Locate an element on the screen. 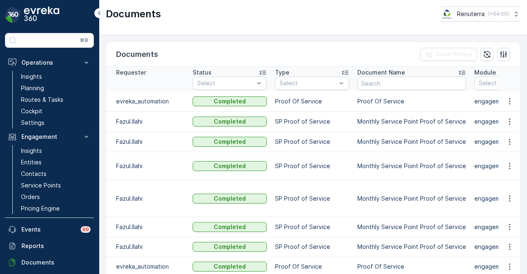  a: Documents is located at coordinates (49, 262).